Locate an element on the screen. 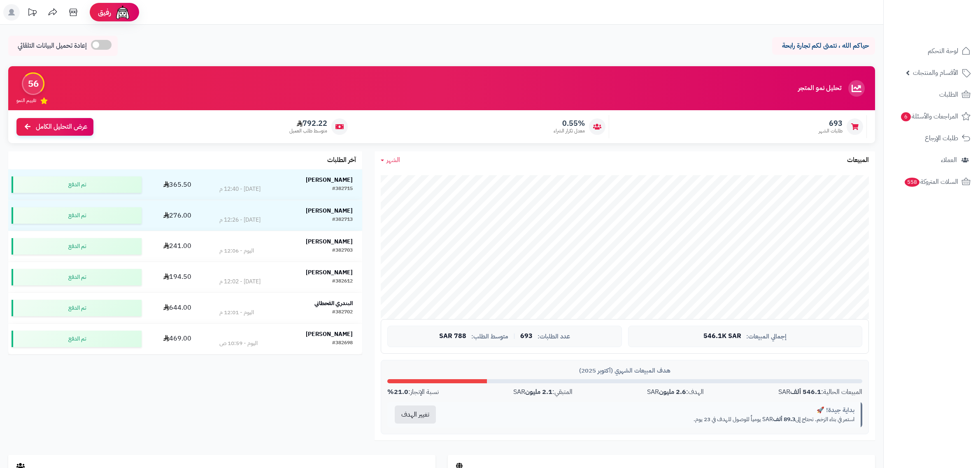 This screenshot has height=468, width=980. span: 788 SAR is located at coordinates (452, 337).